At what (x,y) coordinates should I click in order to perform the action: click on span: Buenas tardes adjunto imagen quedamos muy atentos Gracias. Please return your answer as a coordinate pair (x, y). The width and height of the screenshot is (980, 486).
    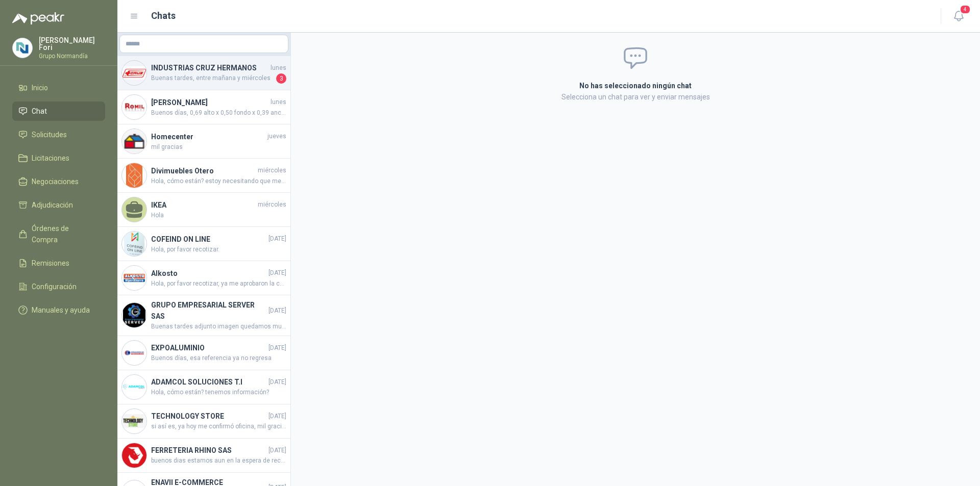
    Looking at the image, I should click on (219, 326).